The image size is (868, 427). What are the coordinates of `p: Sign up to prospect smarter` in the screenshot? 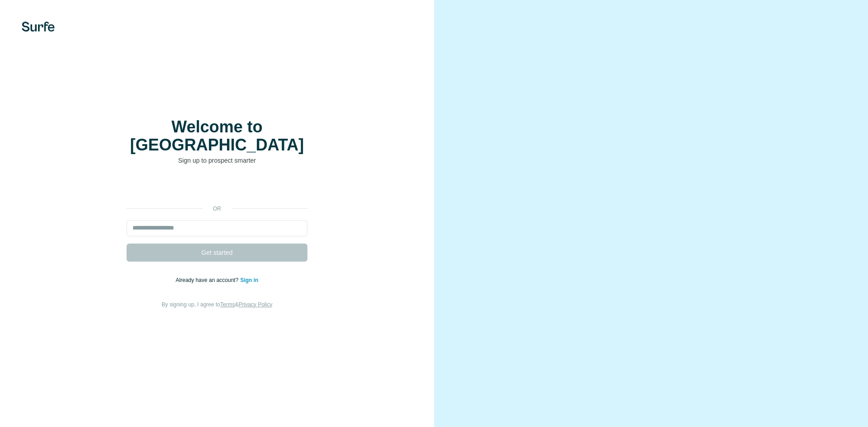 It's located at (217, 161).